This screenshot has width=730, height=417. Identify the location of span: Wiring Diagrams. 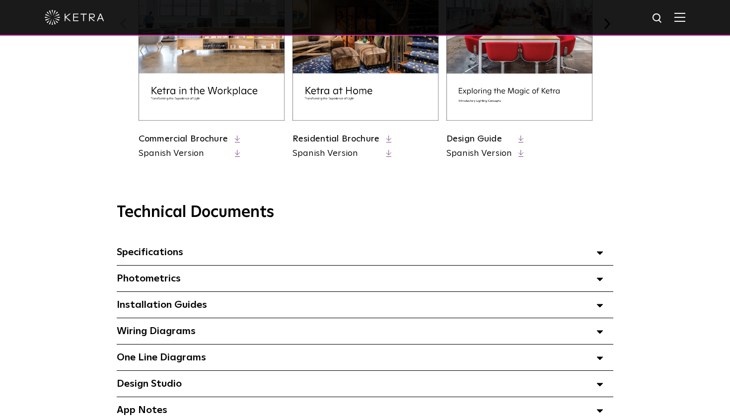
(156, 331).